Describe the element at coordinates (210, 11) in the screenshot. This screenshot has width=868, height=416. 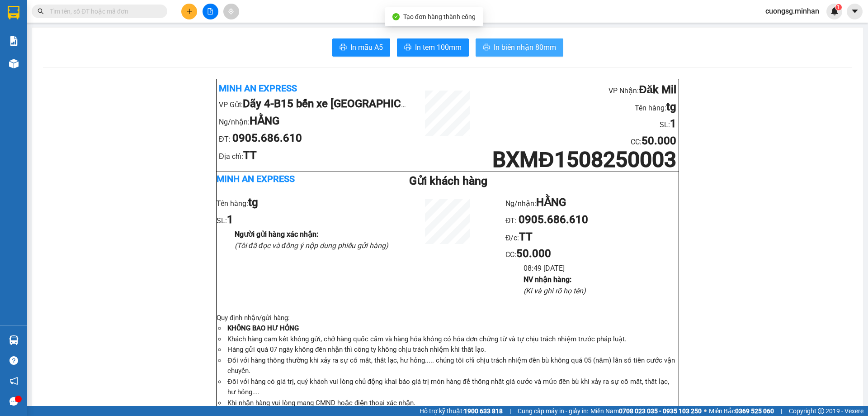
I see `button: file-add` at that location.